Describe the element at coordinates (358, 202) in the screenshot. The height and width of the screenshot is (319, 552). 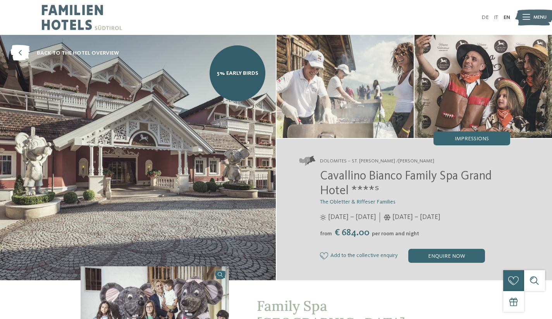
I see `span: The Obletter & Riffeser Families` at that location.